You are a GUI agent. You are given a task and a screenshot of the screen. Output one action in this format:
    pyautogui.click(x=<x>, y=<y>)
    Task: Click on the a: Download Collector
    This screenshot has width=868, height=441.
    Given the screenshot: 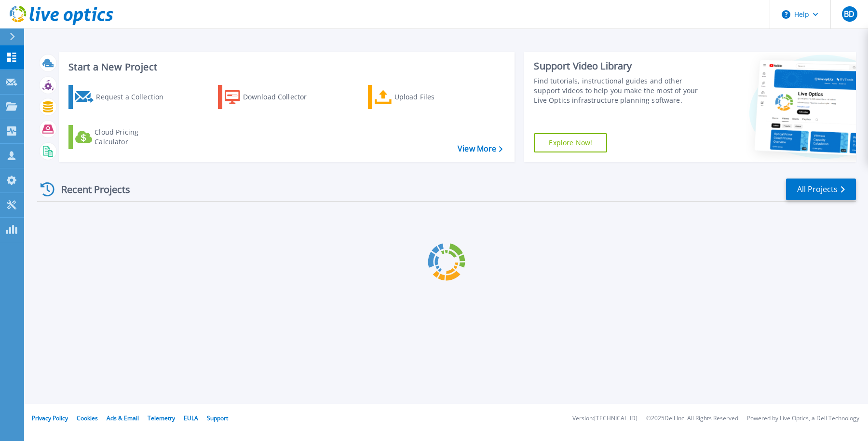 What is the action you would take?
    pyautogui.click(x=272, y=97)
    